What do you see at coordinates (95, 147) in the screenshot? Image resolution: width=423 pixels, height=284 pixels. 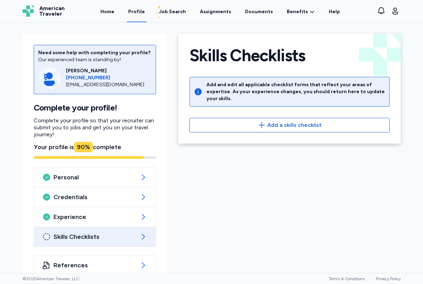 I see `div: Your profile is complete` at bounding box center [95, 147].